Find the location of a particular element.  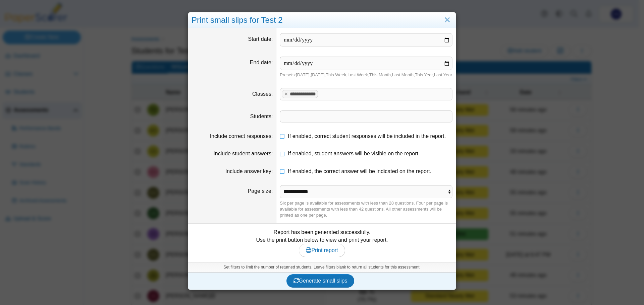

div: Six per page is available for assessments with less than 28 questions. Four per page is available... is located at coordinates (366, 209).